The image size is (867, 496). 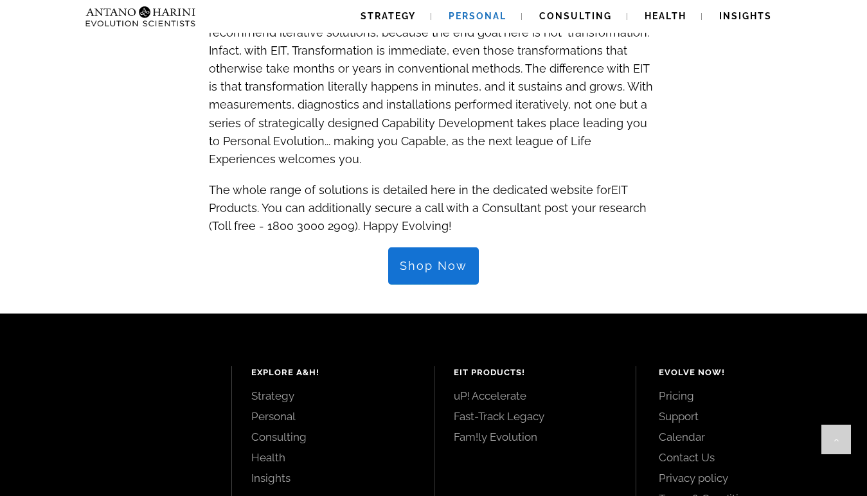 What do you see at coordinates (748, 417) in the screenshot?
I see `a: Support` at bounding box center [748, 417].